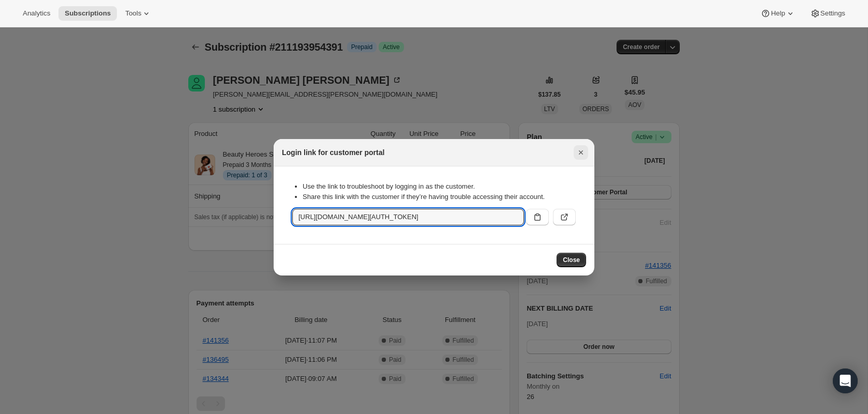 The height and width of the screenshot is (414, 868). What do you see at coordinates (777, 14) in the screenshot?
I see `span: Help` at bounding box center [777, 14].